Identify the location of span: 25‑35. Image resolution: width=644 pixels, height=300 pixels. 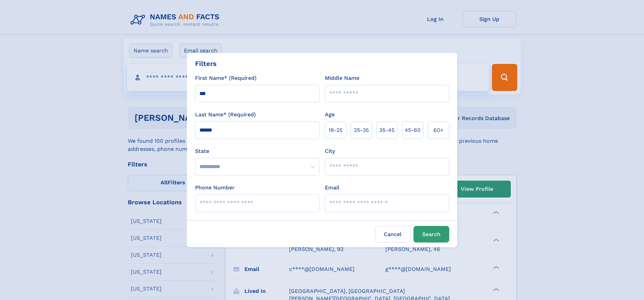
(362, 130).